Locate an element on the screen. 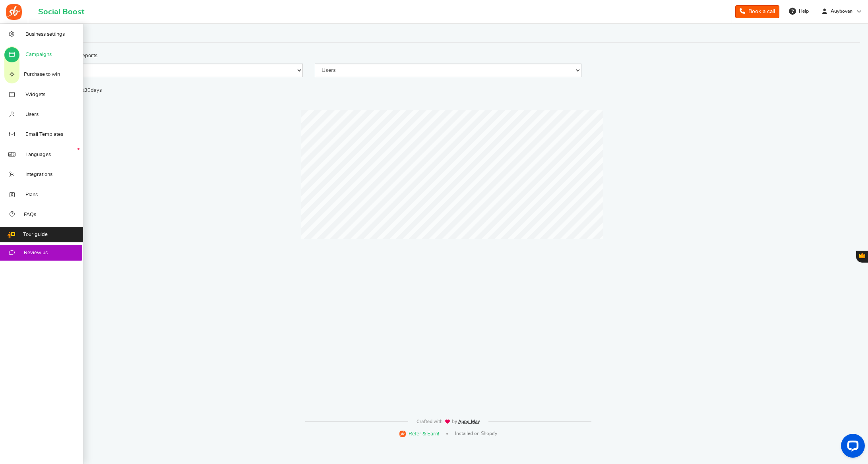  span: Auybovan is located at coordinates (842, 11).